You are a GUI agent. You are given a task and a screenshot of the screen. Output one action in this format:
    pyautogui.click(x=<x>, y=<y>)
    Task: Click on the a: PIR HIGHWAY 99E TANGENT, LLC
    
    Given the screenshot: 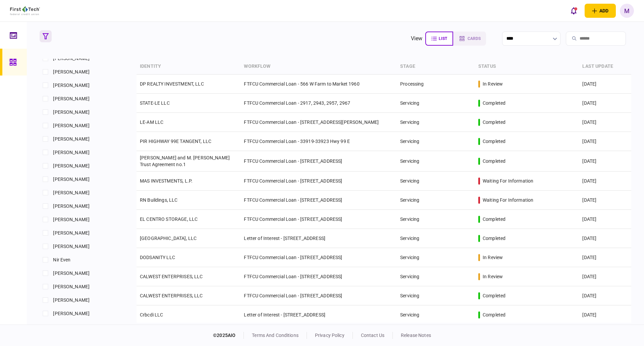 What is the action you would take?
    pyautogui.click(x=175, y=141)
    